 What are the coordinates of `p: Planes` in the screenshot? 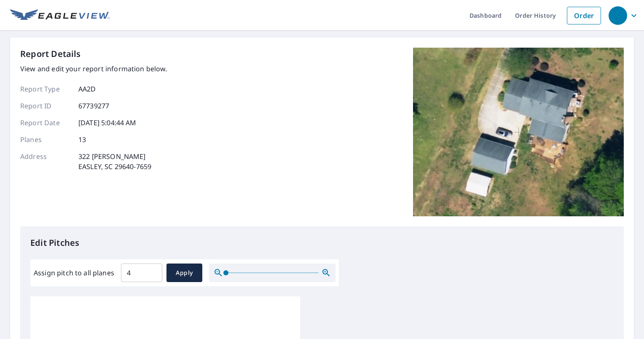 It's located at (46, 140).